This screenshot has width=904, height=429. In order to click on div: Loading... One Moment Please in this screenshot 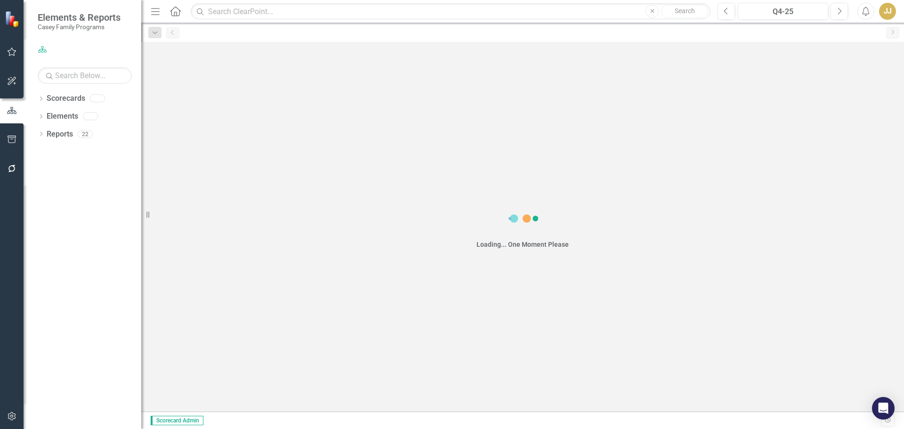, I will do `click(522, 244)`.